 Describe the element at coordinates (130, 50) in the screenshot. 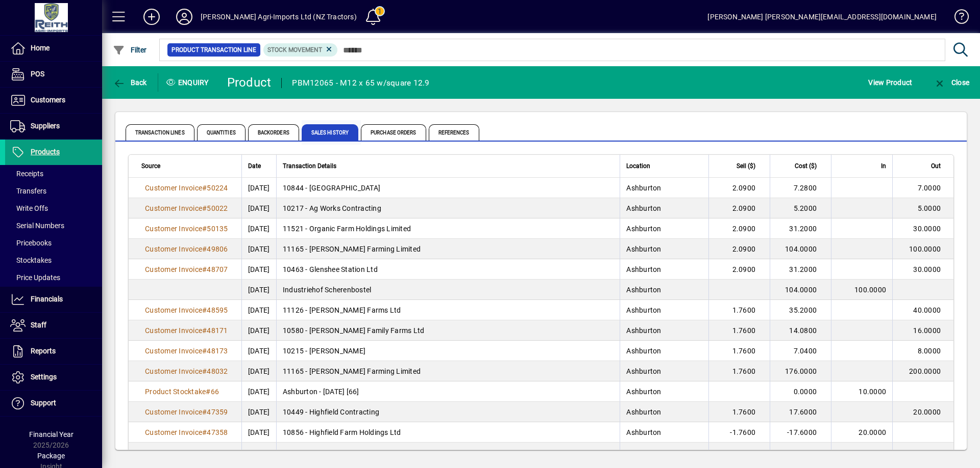

I see `button: Filter` at that location.